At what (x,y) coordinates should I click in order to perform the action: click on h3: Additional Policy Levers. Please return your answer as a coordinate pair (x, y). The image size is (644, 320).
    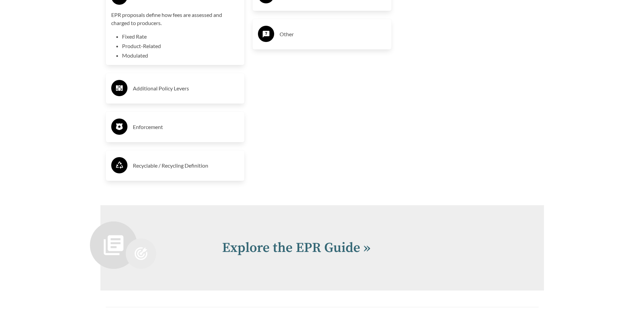
    Looking at the image, I should click on (186, 88).